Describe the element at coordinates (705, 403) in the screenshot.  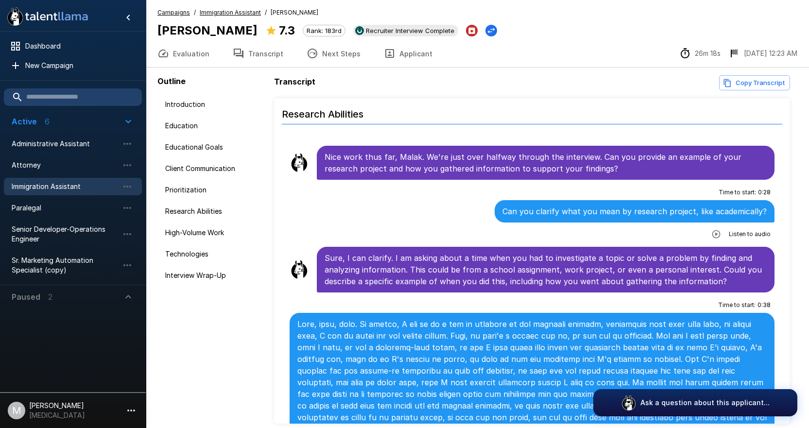
I see `p: Ask a question about this applicant...` at that location.